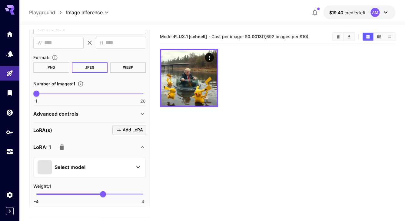  Describe the element at coordinates (10, 211) in the screenshot. I see `div: Expand sidebar` at that location.